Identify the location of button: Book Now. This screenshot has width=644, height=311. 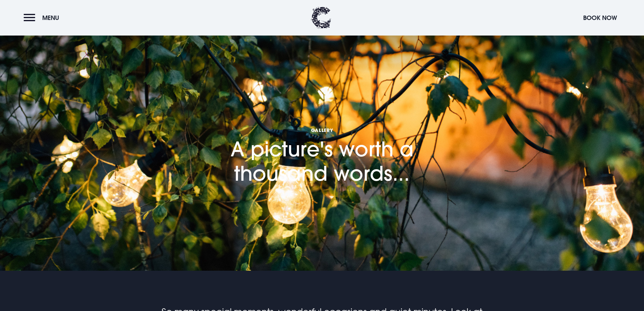
(600, 17).